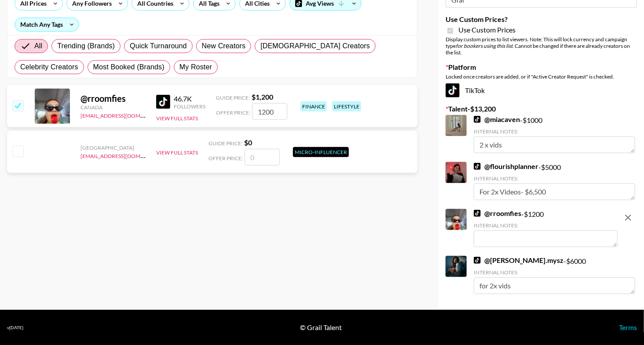  Describe the element at coordinates (498, 214) in the screenshot. I see `a: @rroomfies` at that location.